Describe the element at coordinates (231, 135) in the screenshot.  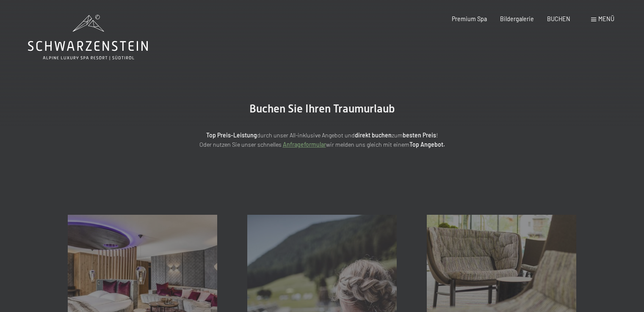
I see `strong: Top Preis-Leistung` at that location.